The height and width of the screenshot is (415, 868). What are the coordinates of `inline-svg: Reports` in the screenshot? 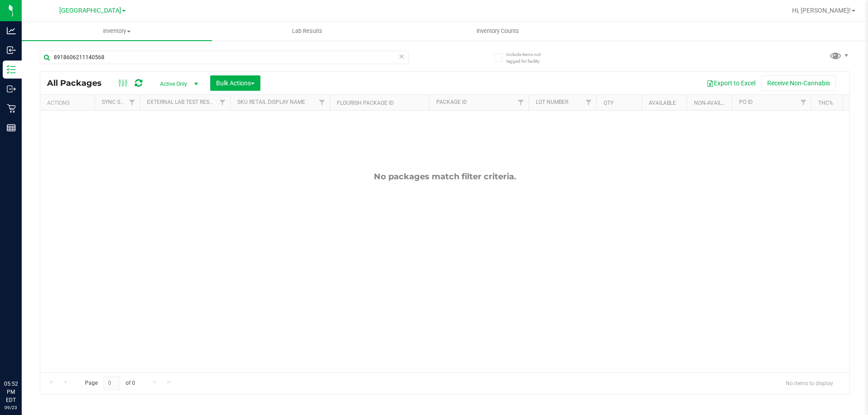 It's located at (11, 128).